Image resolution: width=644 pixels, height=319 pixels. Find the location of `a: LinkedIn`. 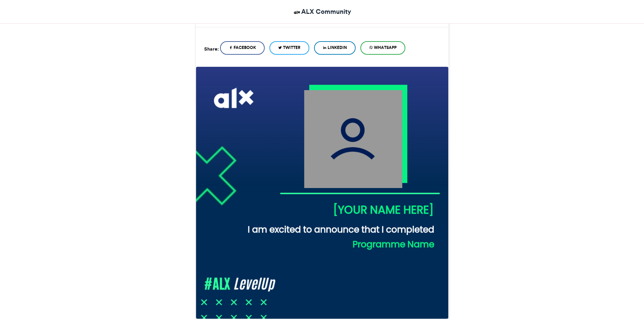

a: LinkedIn is located at coordinates (335, 48).